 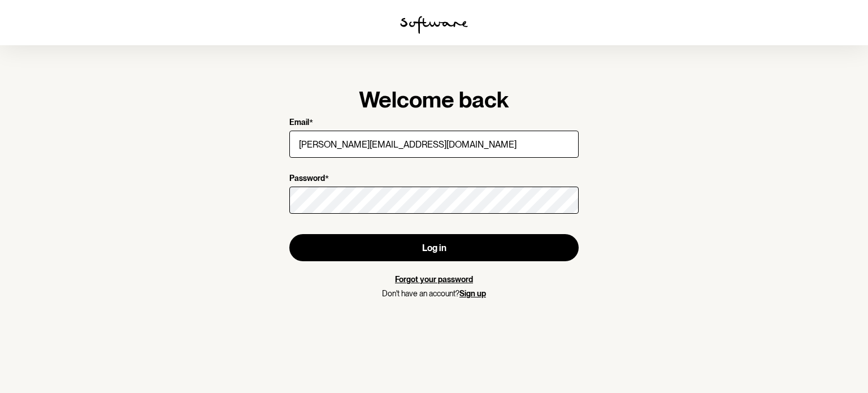 I want to click on h1: Welcome back, so click(x=434, y=100).